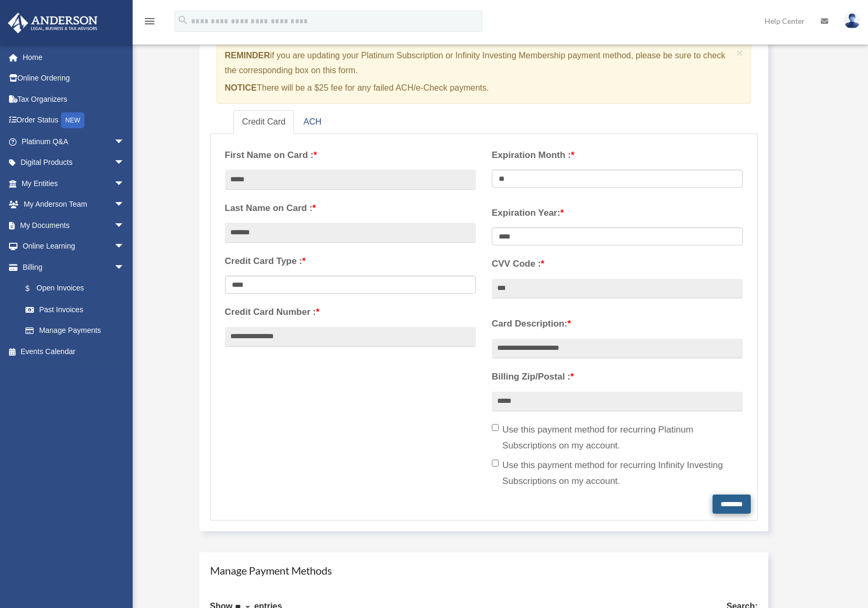 Image resolution: width=868 pixels, height=608 pixels. I want to click on p: There will be a $25 fee for any failed ACH/e-Check payments., so click(478, 88).